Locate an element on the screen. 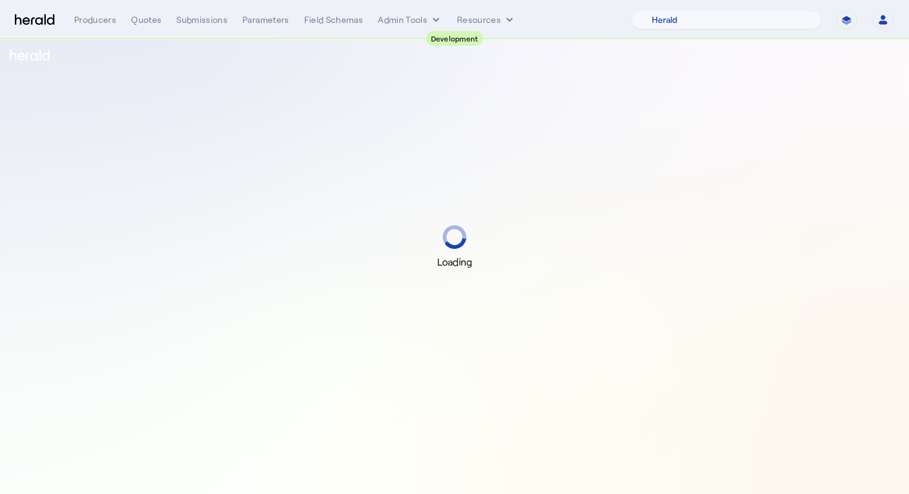  div: Field Schemas is located at coordinates (334, 20).